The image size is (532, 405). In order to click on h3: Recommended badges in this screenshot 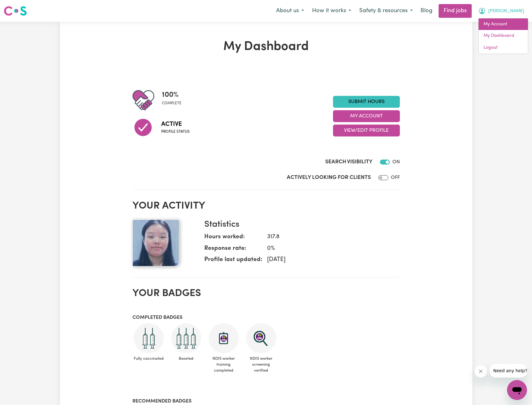, I will do `click(266, 401)`.